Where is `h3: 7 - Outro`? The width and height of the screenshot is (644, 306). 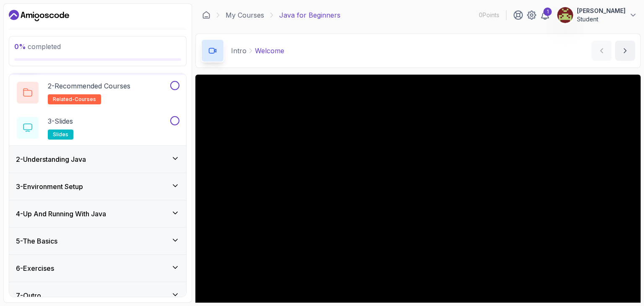 h3: 7 - Outro is located at coordinates (28, 295).